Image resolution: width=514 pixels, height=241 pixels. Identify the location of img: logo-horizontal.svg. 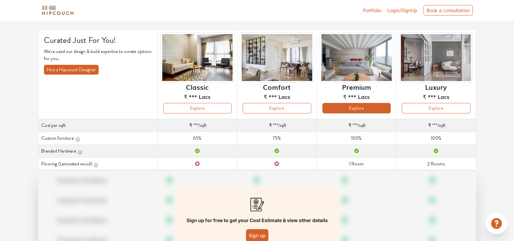
(58, 10).